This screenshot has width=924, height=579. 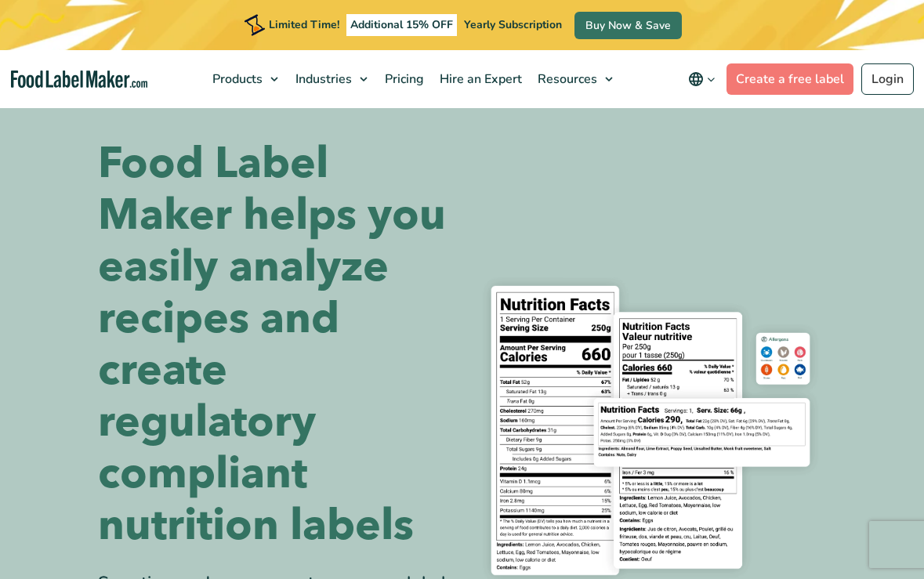 What do you see at coordinates (401, 25) in the screenshot?
I see `span: Additional 15% OFF` at bounding box center [401, 25].